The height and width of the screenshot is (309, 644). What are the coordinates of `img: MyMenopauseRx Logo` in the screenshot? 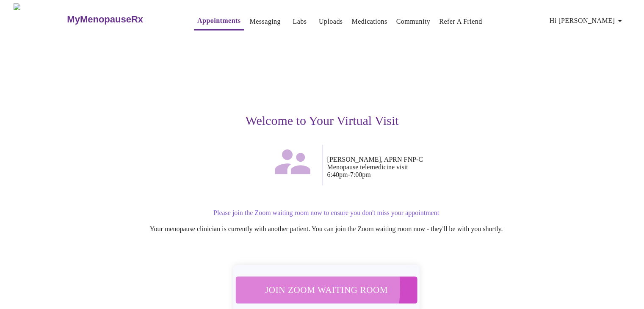 It's located at (40, 19).